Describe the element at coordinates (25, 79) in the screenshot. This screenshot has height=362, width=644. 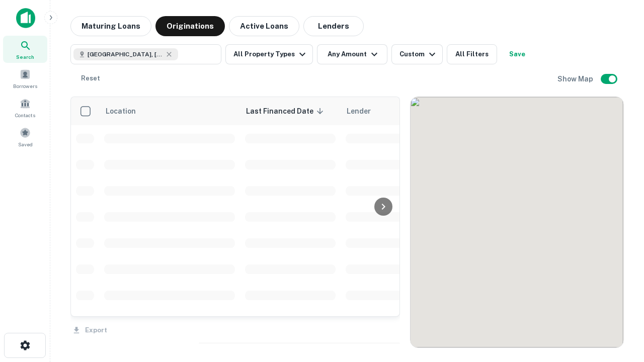
I see `a: Borrowers` at that location.